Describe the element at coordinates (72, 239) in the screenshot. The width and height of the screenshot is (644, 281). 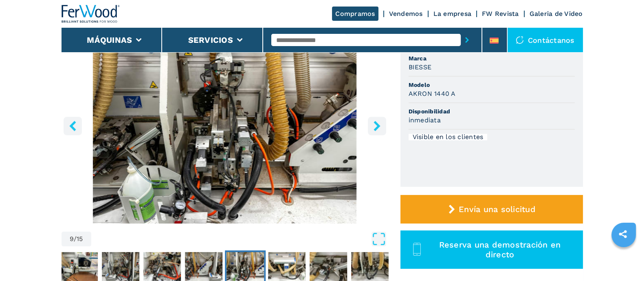
I see `span: 9` at that location.